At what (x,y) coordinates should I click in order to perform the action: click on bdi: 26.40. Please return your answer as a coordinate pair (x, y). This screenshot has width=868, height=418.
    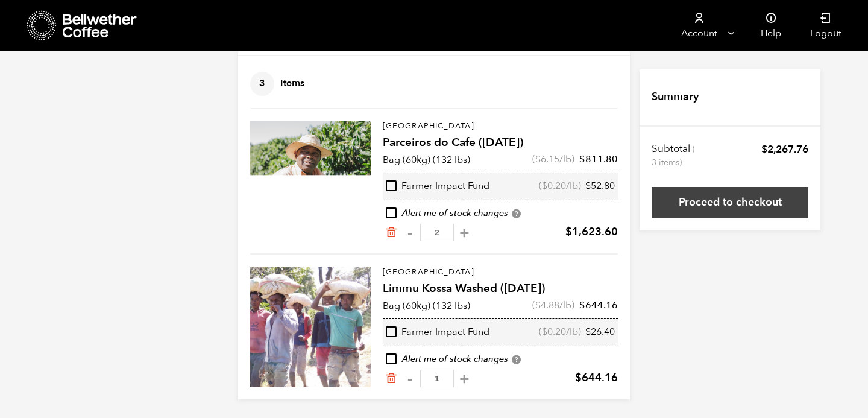
    Looking at the image, I should click on (600, 331).